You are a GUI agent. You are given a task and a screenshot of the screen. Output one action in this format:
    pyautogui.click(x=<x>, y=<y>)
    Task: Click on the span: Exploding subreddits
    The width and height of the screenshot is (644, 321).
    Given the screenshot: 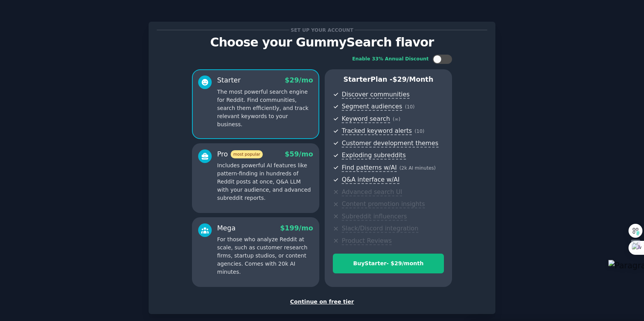 What is the action you would take?
    pyautogui.click(x=373, y=155)
    